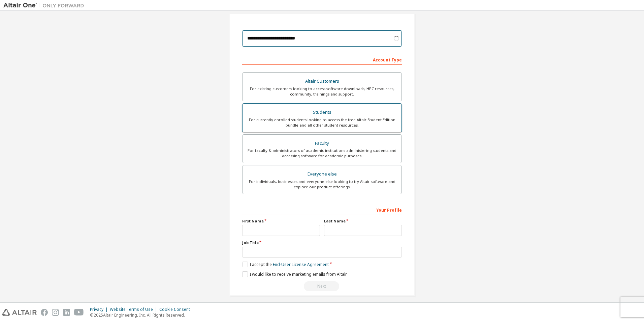  Describe the element at coordinates (322, 81) in the screenshot. I see `div: Altair Customers` at that location.